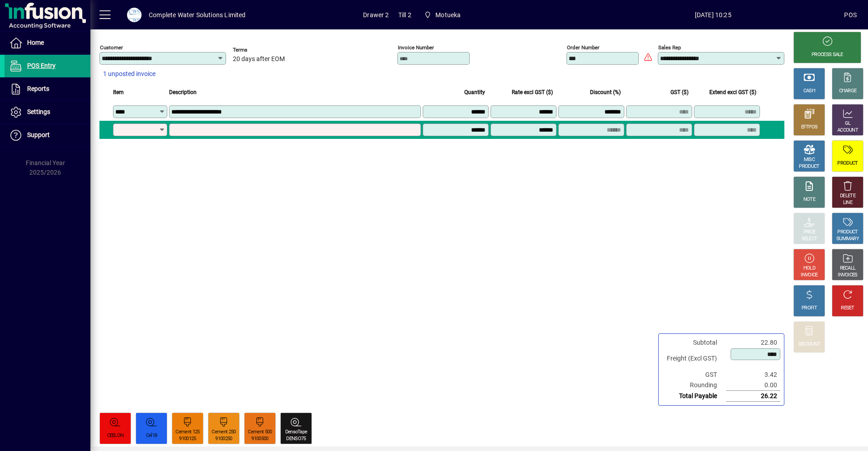  What do you see at coordinates (850, 15) in the screenshot?
I see `div: POS` at bounding box center [850, 15].